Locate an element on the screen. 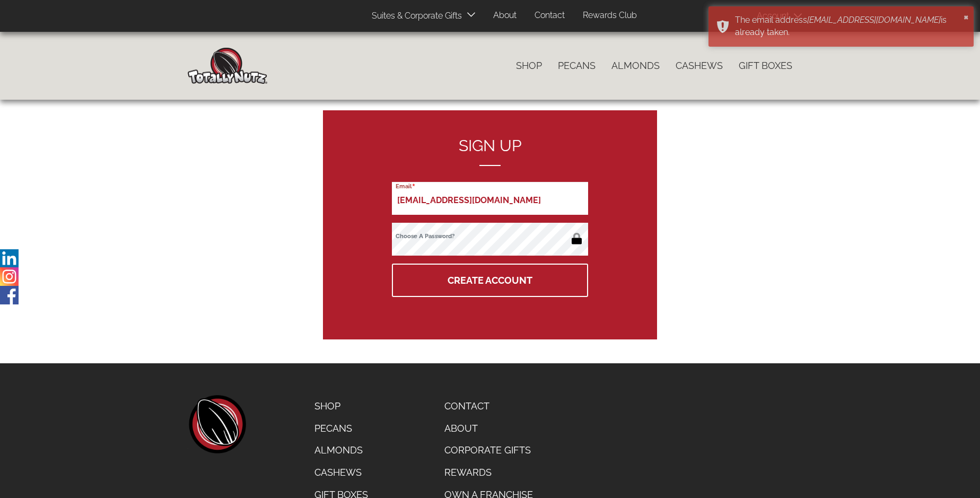 Image resolution: width=980 pixels, height=498 pixels. button: Create Account is located at coordinates (490, 280).